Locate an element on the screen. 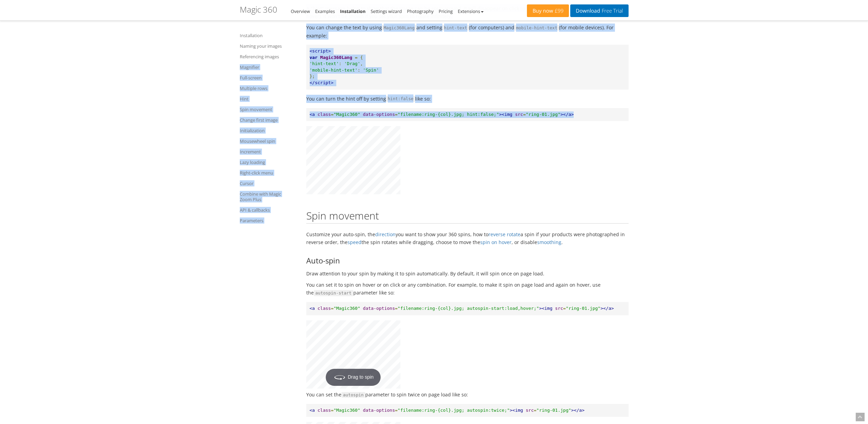  span: <script> is located at coordinates (320, 51).